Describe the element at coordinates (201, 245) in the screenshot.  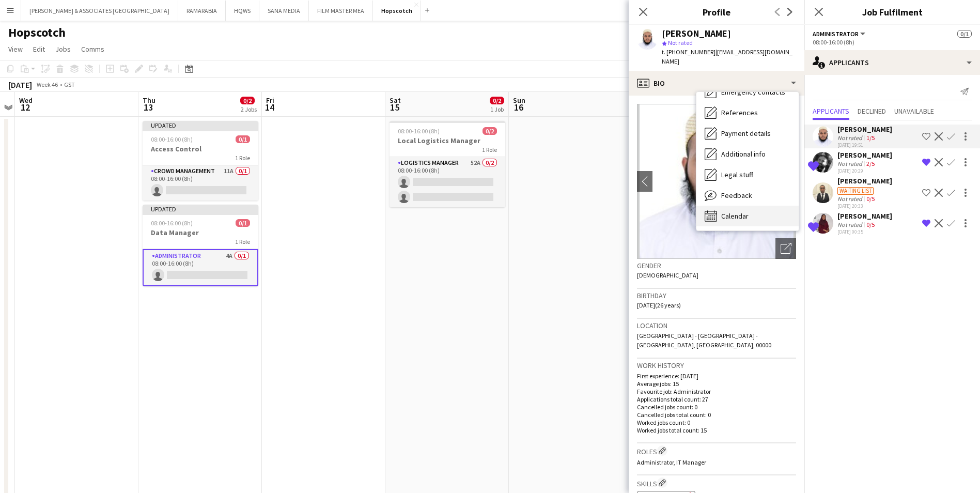
I see `div: Updated08:00-16:00 (8h)0/1Data Manager1 RoleAdministrator4A0/108:00-16:00 (8h)` at that location.